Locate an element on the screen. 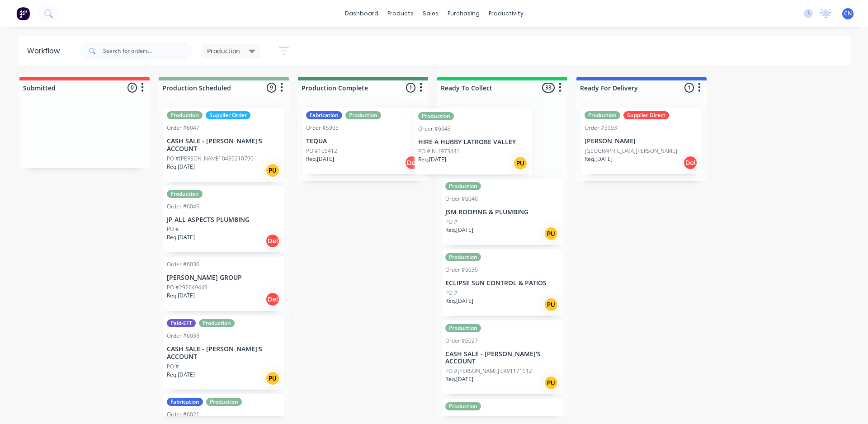 This screenshot has width=868, height=424. div: sales is located at coordinates (431, 14).